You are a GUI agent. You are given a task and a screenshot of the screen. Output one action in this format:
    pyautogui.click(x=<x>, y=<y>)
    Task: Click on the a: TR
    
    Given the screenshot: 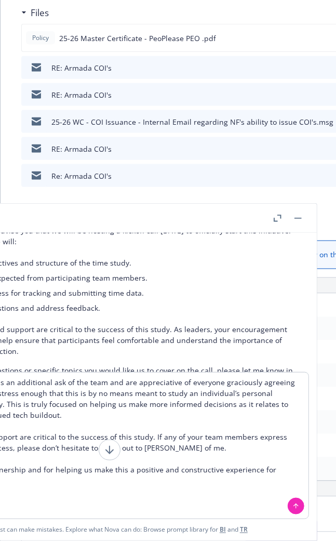 What is the action you would take?
    pyautogui.click(x=244, y=530)
    